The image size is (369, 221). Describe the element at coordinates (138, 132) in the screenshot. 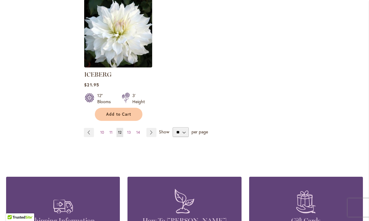

I see `span: 14` at that location.